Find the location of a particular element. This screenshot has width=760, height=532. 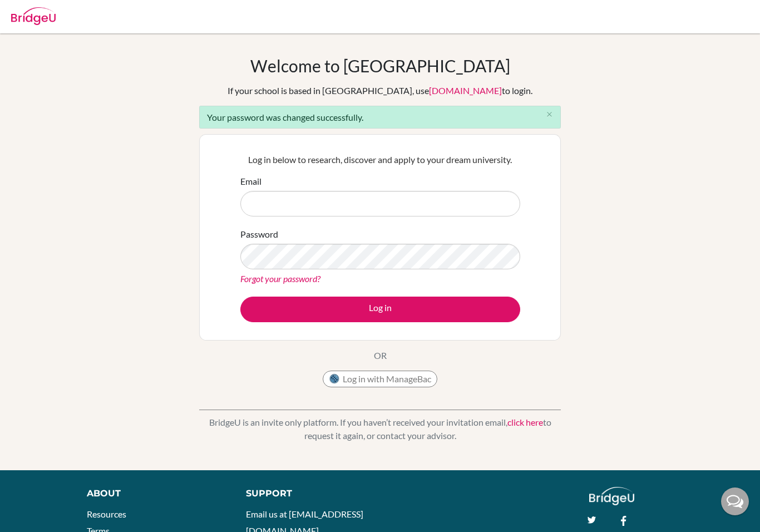

label: Password is located at coordinates (259, 234).